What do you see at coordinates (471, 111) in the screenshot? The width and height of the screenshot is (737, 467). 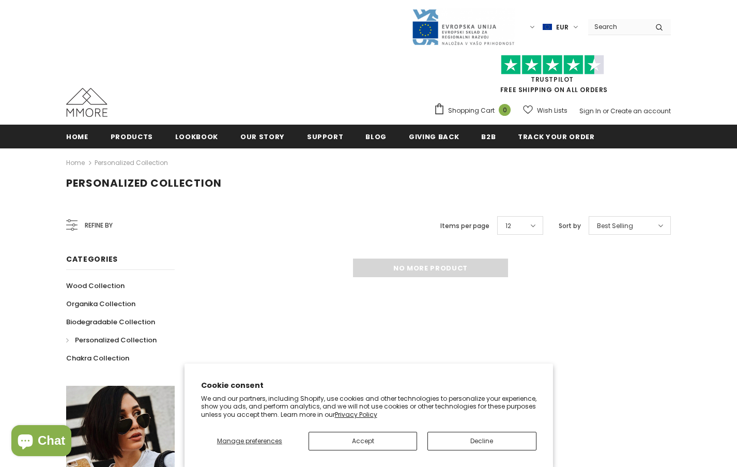 I see `span: Shopping Cart` at bounding box center [471, 111].